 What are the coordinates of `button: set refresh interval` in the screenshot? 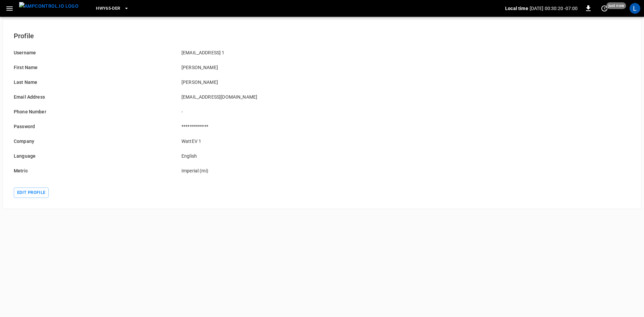 It's located at (605, 8).